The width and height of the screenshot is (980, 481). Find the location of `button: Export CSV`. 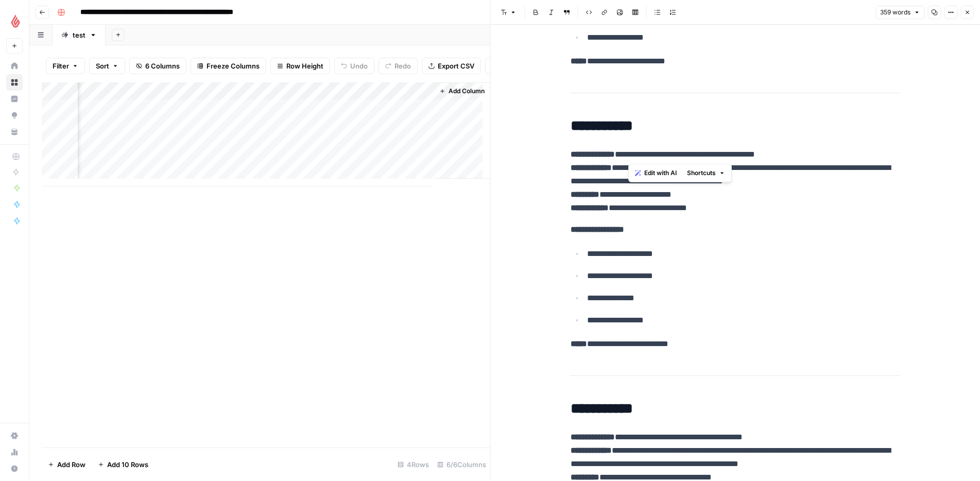

button: Export CSV is located at coordinates (451, 66).